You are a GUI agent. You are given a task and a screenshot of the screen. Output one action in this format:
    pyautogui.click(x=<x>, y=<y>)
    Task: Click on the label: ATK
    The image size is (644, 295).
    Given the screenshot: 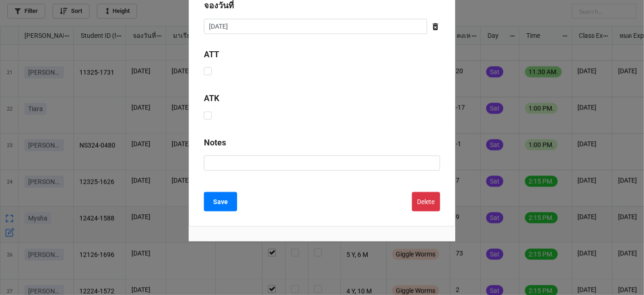 What is the action you would take?
    pyautogui.click(x=211, y=98)
    